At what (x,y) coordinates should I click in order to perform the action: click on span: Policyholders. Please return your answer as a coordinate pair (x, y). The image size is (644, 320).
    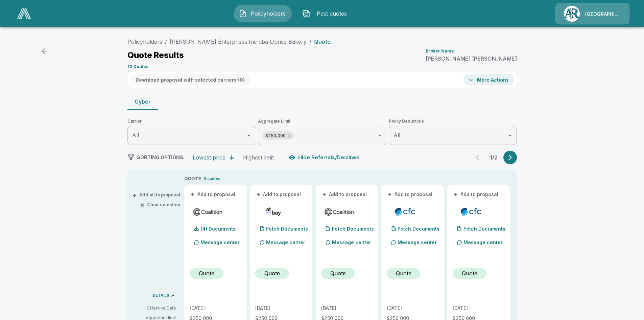
    Looking at the image, I should click on (268, 14).